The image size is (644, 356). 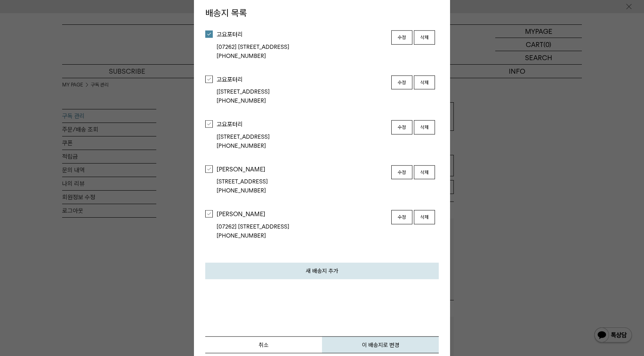 What do you see at coordinates (381, 345) in the screenshot?
I see `button: 이 배송지로 변경` at bounding box center [381, 345].